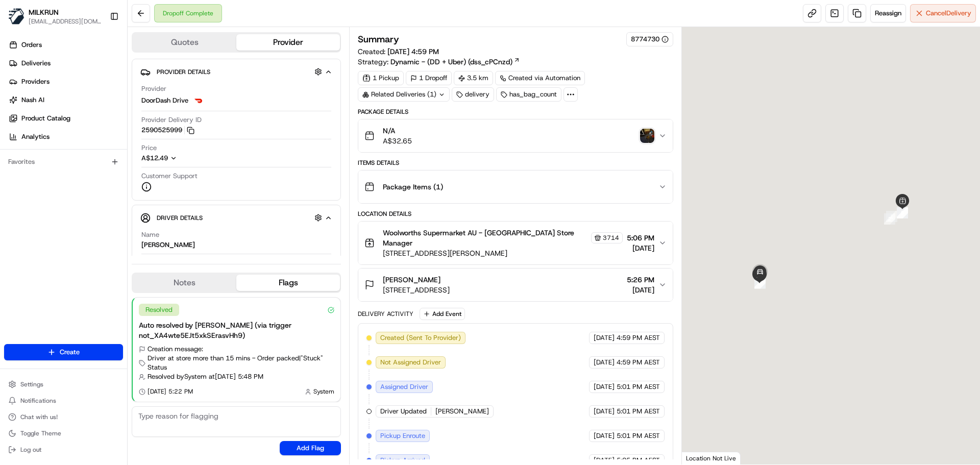 This screenshot has height=465, width=980. What do you see at coordinates (398, 51) in the screenshot?
I see `span: Created:` at bounding box center [398, 51].